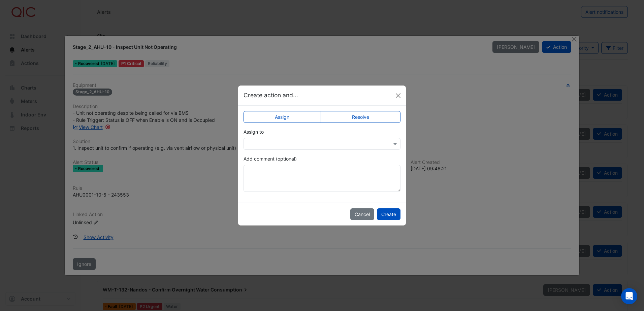  I want to click on h5: Create action and..., so click(271, 96).